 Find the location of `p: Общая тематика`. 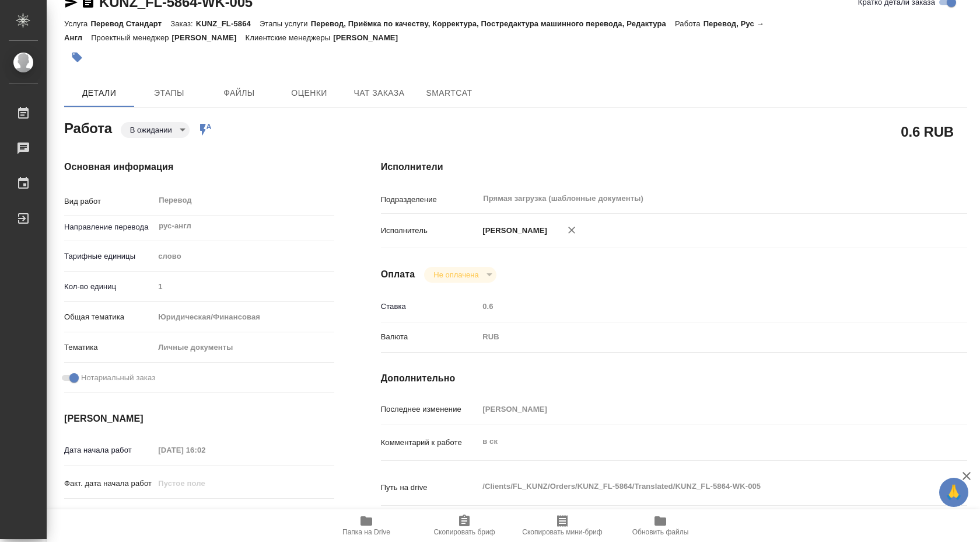

p: Общая тематика is located at coordinates (109, 317).